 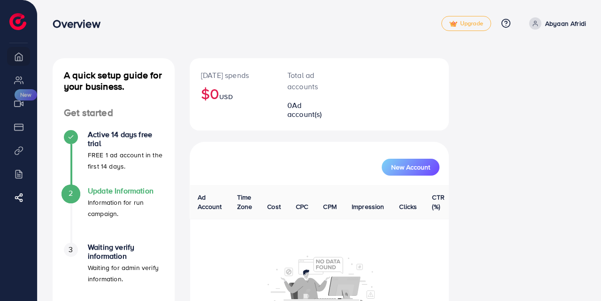 What do you see at coordinates (114, 81) in the screenshot?
I see `h4: A quick setup guide for your business.` at bounding box center [114, 81].